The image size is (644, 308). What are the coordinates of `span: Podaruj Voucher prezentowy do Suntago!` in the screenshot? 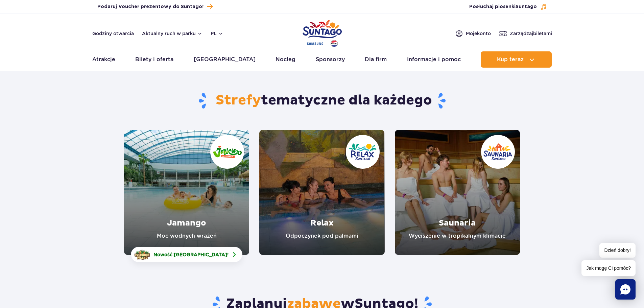 It's located at (150, 7).